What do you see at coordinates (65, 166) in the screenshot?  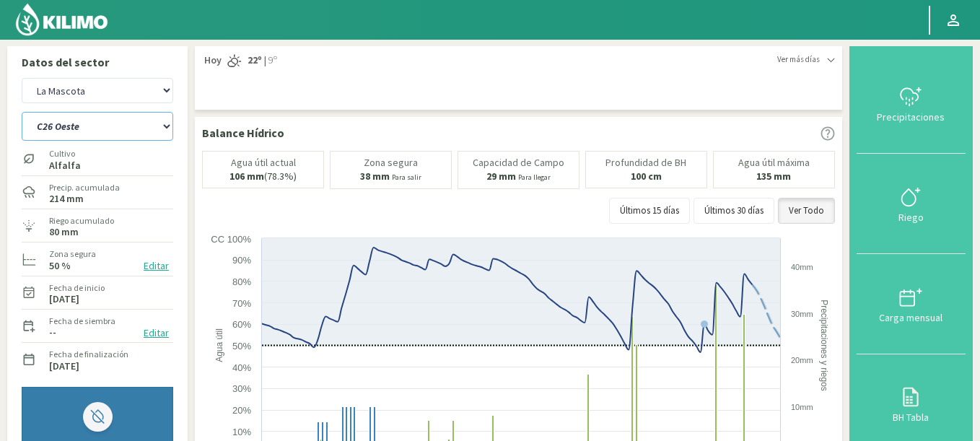 I see `label: Alfalfa` at bounding box center [65, 166].